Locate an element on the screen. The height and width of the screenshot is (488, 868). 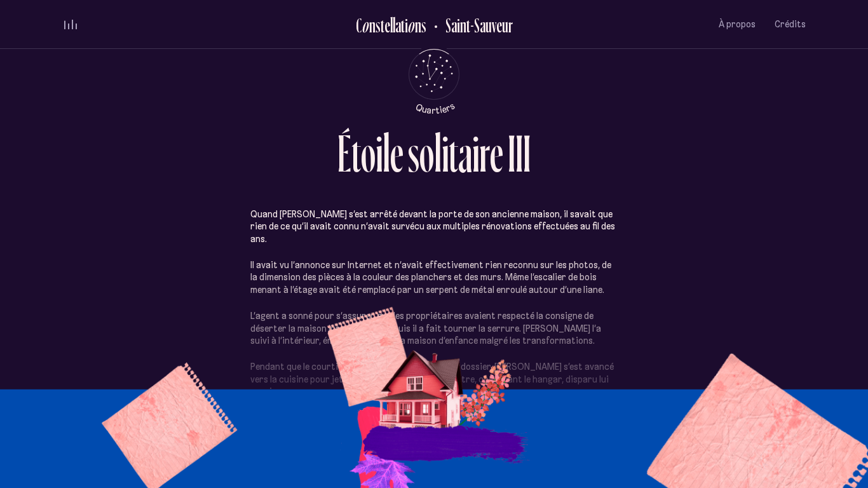
button: volume audio is located at coordinates (70, 24).